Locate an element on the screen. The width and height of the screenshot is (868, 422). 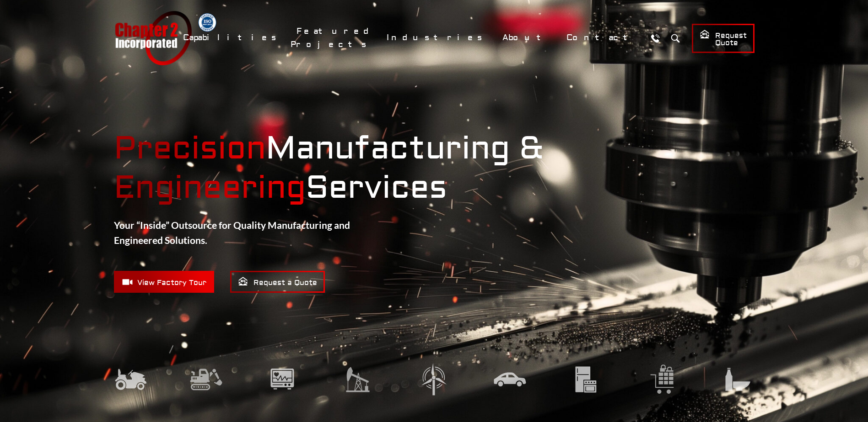
span: View Factory Tour is located at coordinates (164, 282).